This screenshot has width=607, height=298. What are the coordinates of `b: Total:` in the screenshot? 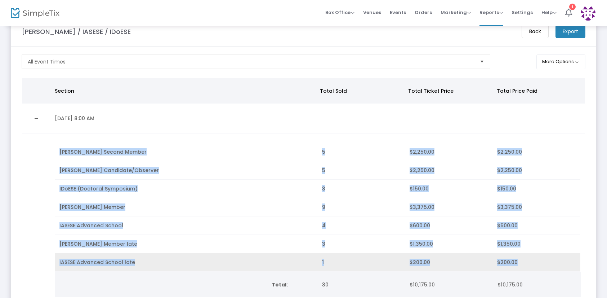 It's located at (280, 284).